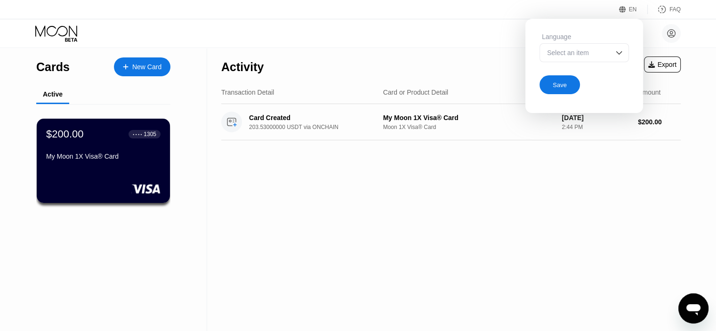 The image size is (716, 331). Describe the element at coordinates (53, 94) in the screenshot. I see `div: Active` at that location.